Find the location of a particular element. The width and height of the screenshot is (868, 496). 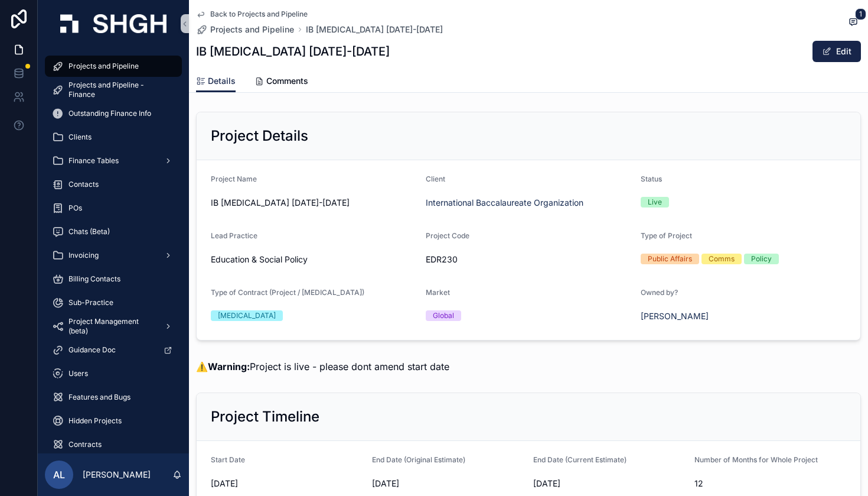

a: International Baccalaureate Organization is located at coordinates (504, 203).